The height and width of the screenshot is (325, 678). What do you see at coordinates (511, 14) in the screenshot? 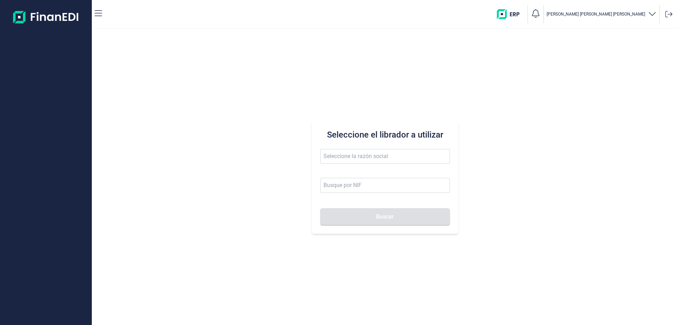
I see `img: erp` at bounding box center [511, 14].